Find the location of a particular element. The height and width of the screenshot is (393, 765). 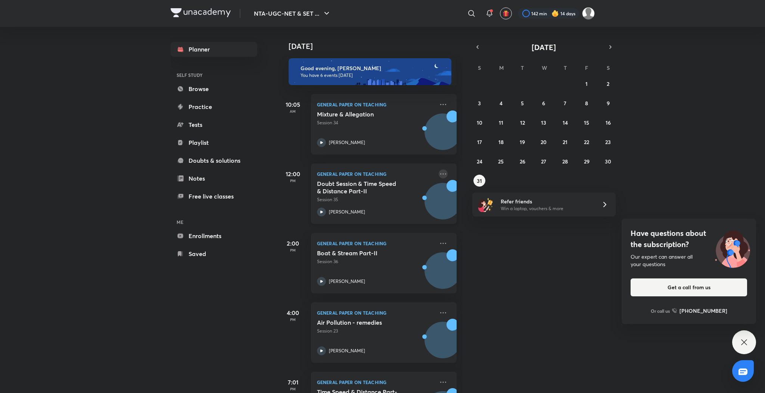

a: Free live classes is located at coordinates (214, 196).